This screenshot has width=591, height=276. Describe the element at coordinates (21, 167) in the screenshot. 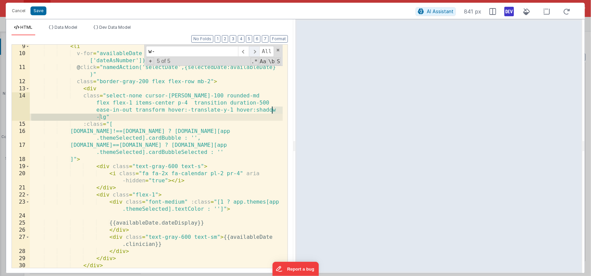

I see `div: 19` at that location.